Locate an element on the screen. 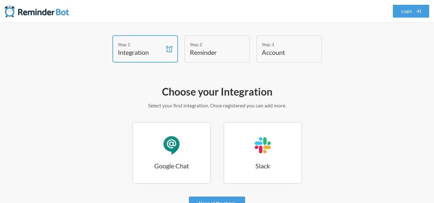 Image resolution: width=434 pixels, height=203 pixels. div: Step 2 is located at coordinates (212, 44).